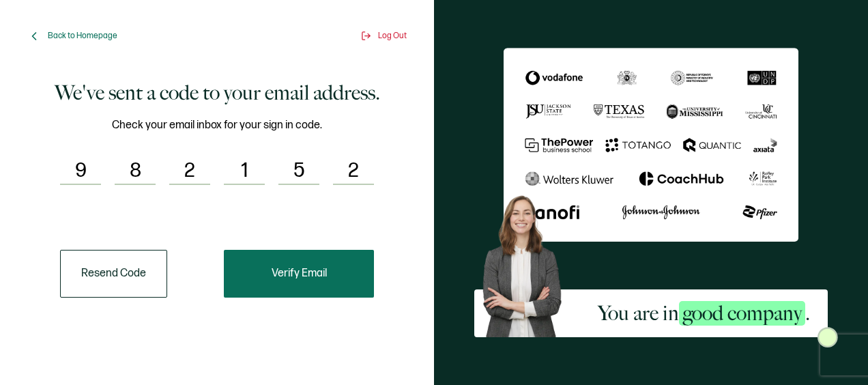 This screenshot has width=868, height=385. Describe the element at coordinates (704, 313) in the screenshot. I see `h2: You are in .` at that location.